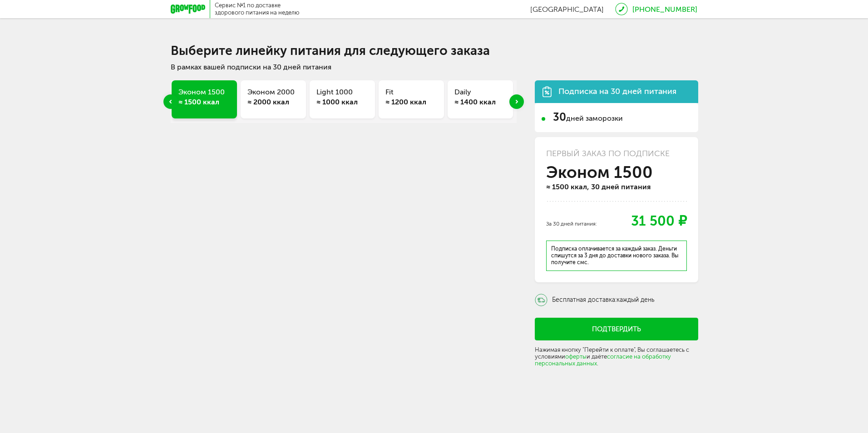 The width and height of the screenshot is (868, 433). What do you see at coordinates (617, 117) in the screenshot?
I see `li: дней заморозки` at bounding box center [617, 117].